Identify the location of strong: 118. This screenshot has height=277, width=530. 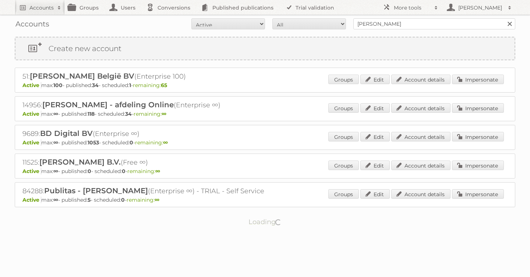
(91, 114).